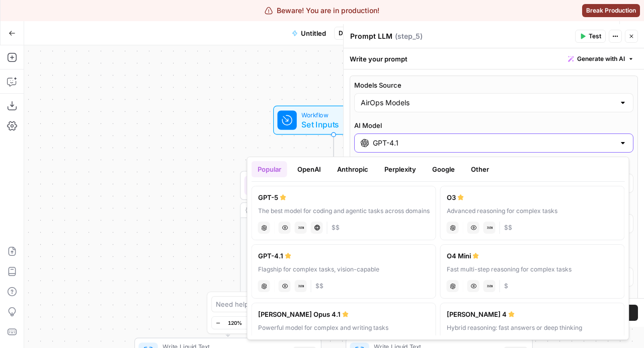 This screenshot has height=348, width=644. I want to click on button: Break Production, so click(611, 11).